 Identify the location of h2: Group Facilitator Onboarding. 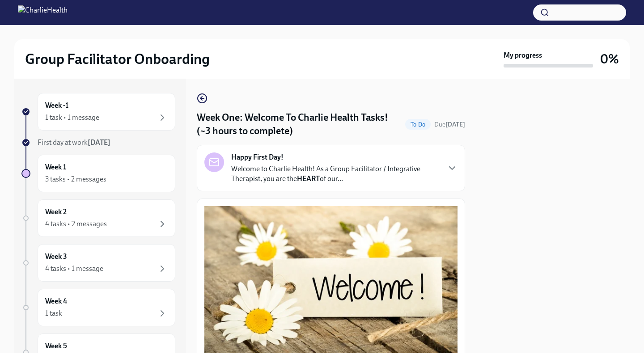
(117, 59).